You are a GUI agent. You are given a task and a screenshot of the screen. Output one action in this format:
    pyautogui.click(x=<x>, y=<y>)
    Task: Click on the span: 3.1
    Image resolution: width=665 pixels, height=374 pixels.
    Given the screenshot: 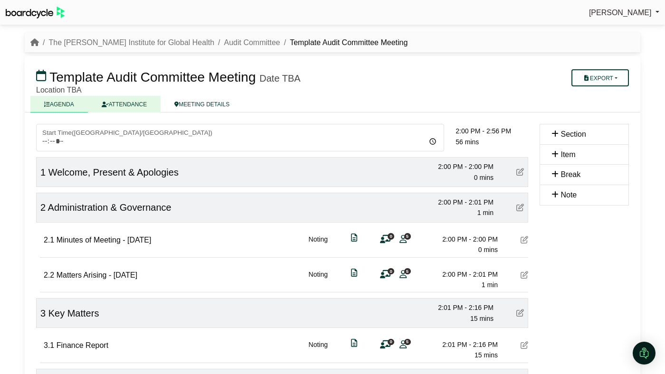 What is the action you would take?
    pyautogui.click(x=49, y=345)
    